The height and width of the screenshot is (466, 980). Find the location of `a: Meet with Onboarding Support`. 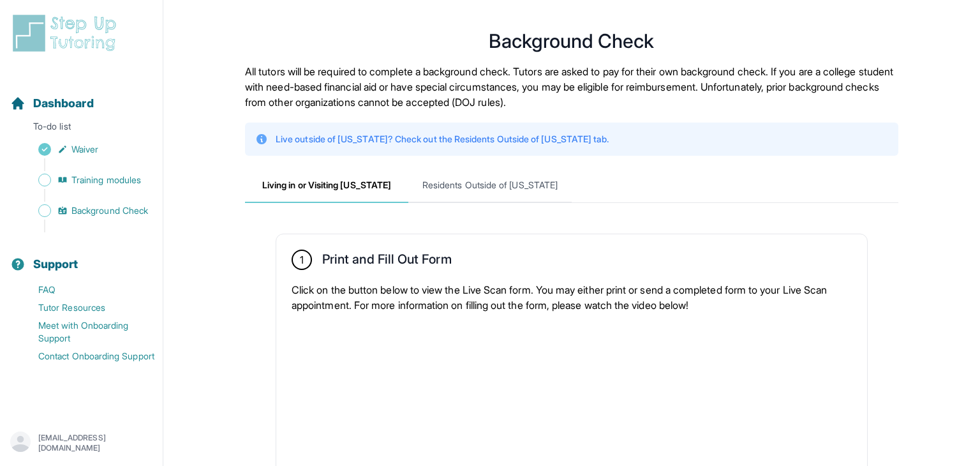

a: Meet with Onboarding Support is located at coordinates (86, 332).